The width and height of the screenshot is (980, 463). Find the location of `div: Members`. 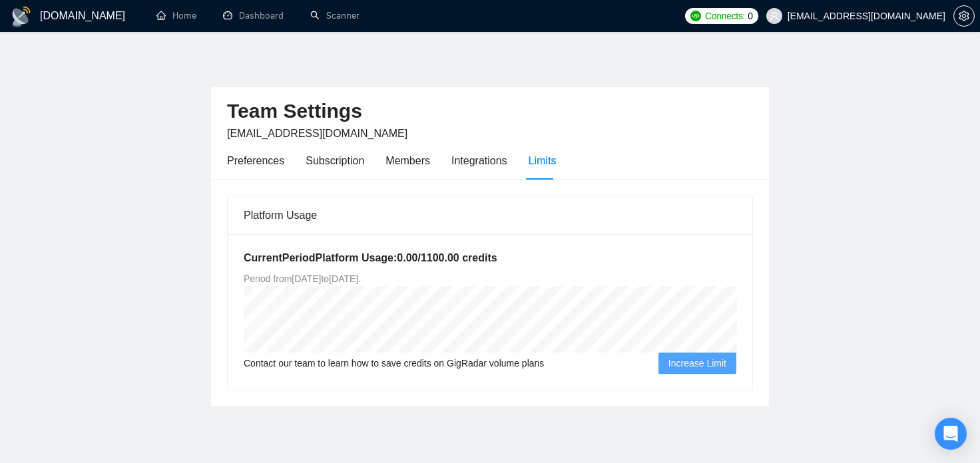

div: Members is located at coordinates (407, 161).